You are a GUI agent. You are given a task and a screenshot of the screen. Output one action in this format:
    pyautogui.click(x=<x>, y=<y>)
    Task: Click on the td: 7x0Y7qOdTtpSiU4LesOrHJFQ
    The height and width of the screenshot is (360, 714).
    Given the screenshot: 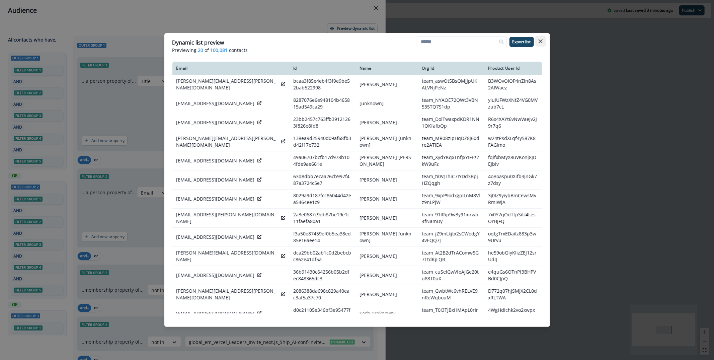 What is the action you would take?
    pyautogui.click(x=513, y=218)
    